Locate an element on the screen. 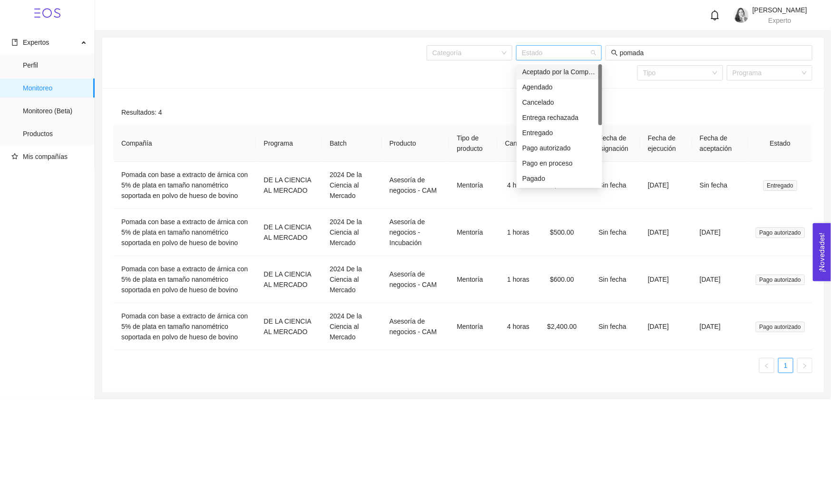 This screenshot has height=504, width=831. span: Mis compañías is located at coordinates (45, 156).